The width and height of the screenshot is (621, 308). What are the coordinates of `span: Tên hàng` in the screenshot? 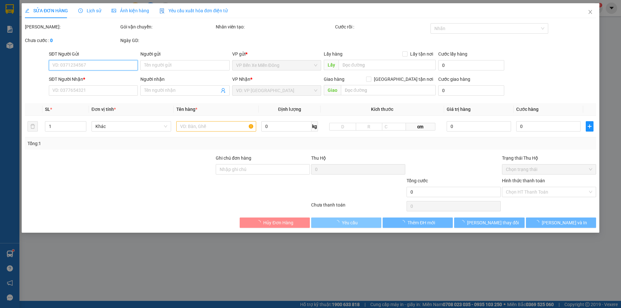 It's located at (187, 109).